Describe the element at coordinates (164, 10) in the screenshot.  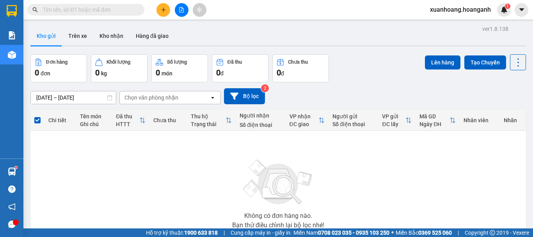
I see `span: plus` at that location.